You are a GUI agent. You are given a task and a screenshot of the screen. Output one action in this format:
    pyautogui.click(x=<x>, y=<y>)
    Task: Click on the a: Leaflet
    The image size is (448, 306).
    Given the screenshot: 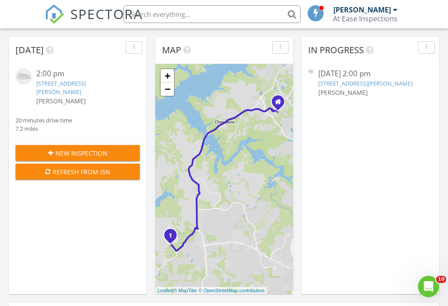 What is the action you would take?
    pyautogui.click(x=165, y=290)
    